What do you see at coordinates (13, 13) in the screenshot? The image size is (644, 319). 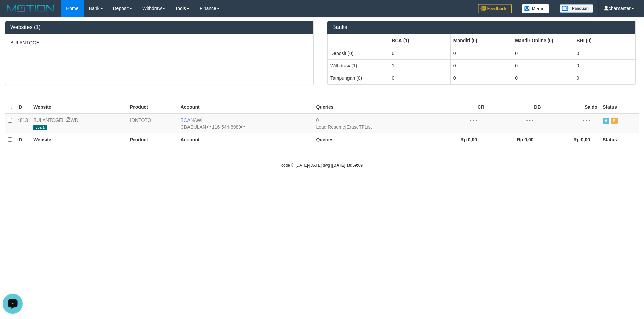 I see `button: Open LiveChat chat widget` at bounding box center [13, 13].